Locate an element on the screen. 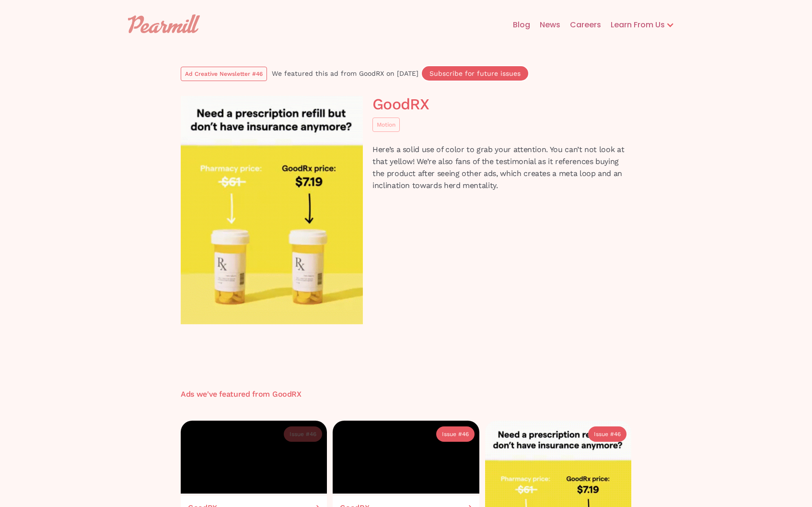  a: Motion is located at coordinates (386, 125).